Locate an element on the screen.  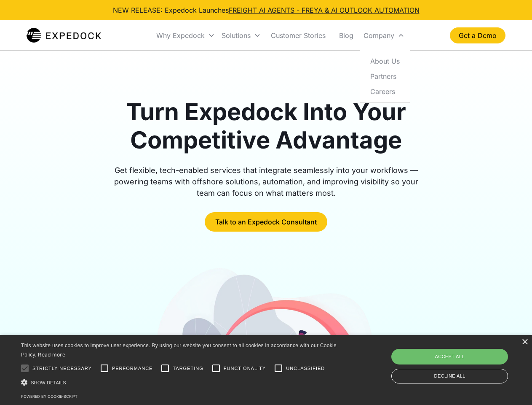
nav: Company is located at coordinates (385, 76).